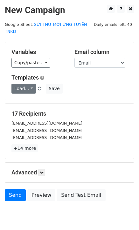 The image size is (139, 230). What do you see at coordinates (15, 195) in the screenshot?
I see `a: Send` at bounding box center [15, 195].